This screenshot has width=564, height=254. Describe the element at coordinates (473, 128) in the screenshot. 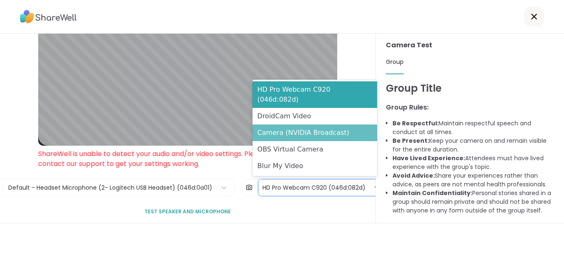

I see `li: Maintain respectful speech and conduct at all times.` at that location.